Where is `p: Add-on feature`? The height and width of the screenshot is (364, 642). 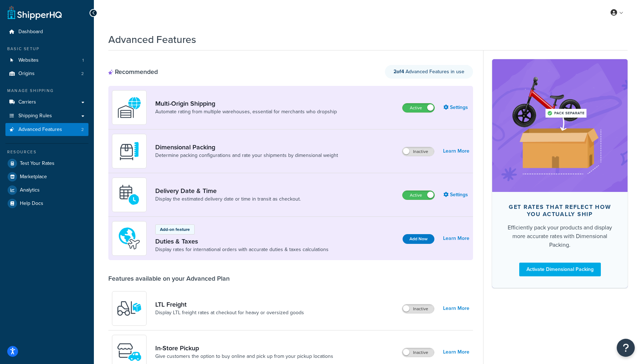
p: Add-on feature is located at coordinates (175, 229).